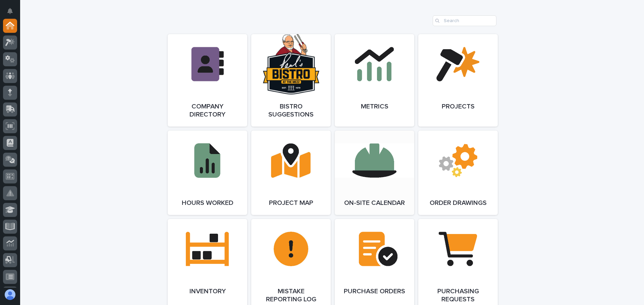 Image resolution: width=644 pixels, height=305 pixels. What do you see at coordinates (291, 173) in the screenshot?
I see `a: Project Map` at bounding box center [291, 173].